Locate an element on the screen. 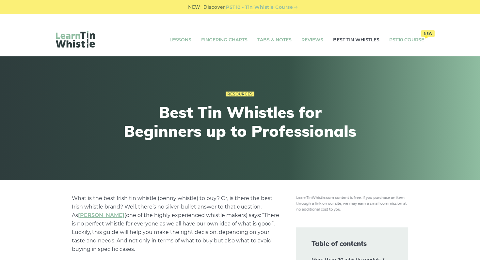  img: LearnTinWhistle.com is located at coordinates (75, 39).